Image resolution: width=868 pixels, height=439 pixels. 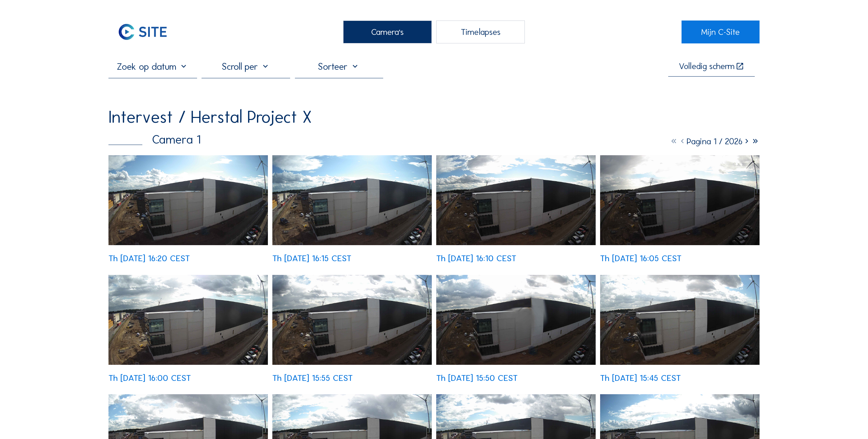 What do you see at coordinates (707, 66) in the screenshot?
I see `div: Volledig scherm` at bounding box center [707, 66].